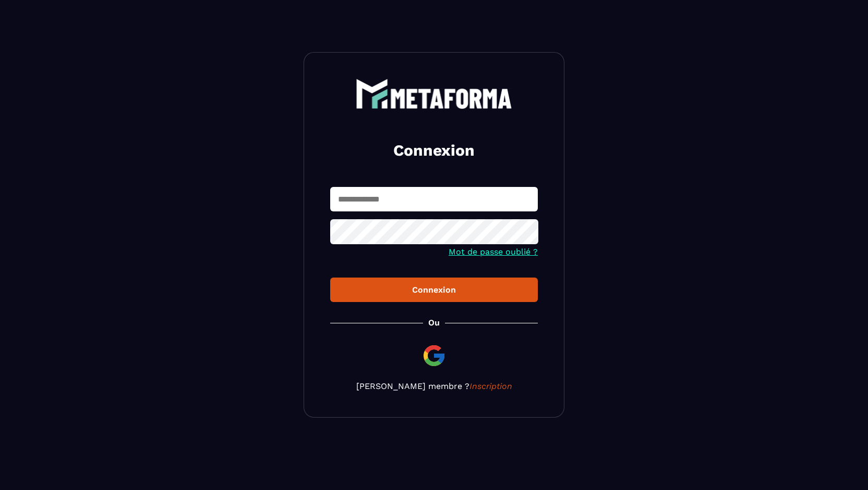 The width and height of the screenshot is (868, 490). I want to click on p: Ou, so click(434, 323).